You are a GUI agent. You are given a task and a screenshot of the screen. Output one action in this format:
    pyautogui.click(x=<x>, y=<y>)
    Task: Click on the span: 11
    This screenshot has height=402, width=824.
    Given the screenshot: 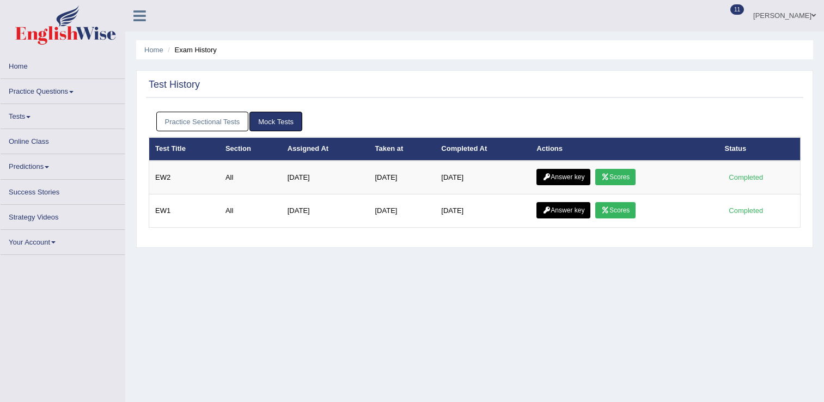 What is the action you would take?
    pyautogui.click(x=737, y=9)
    